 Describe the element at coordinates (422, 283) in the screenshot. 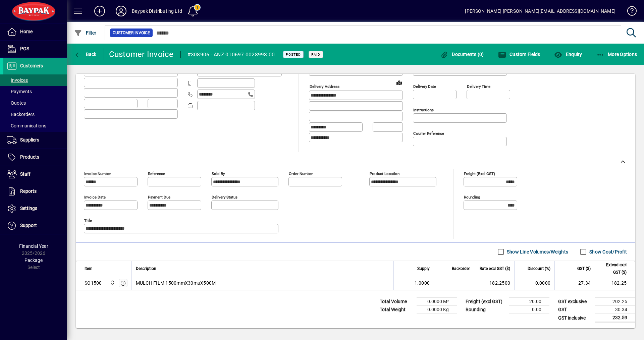

I see `span: 1.0000` at that location.